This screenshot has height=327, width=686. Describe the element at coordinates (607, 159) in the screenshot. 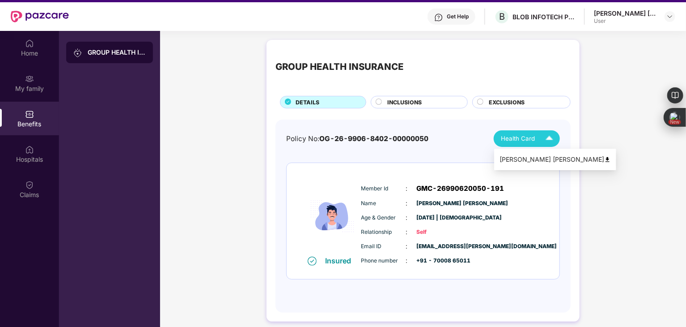

I see `img: svg+xml;base64,PHN2ZyB4bWxucz0iaHR0cDovL3d3dy53My5vcmcvMjAwMC9zdmciIHdpZHRoPSI0OCIgaGVpZ2h0PSI0OC...` at that location.